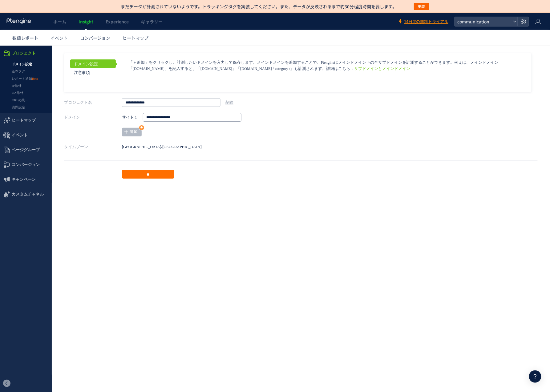  I want to click on strong: サイト 1, so click(129, 72).